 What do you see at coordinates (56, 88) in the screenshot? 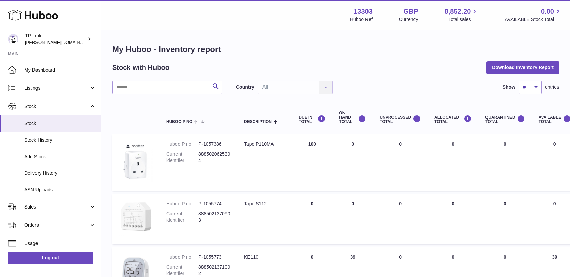
I see `span: Listings` at bounding box center [56, 88].